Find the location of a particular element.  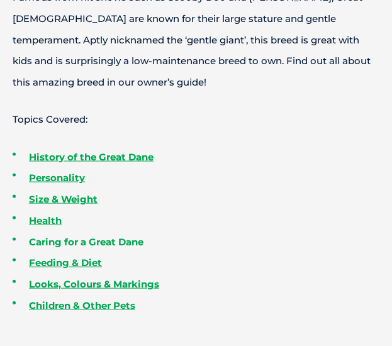

a: History of the Great Dane is located at coordinates (91, 156).